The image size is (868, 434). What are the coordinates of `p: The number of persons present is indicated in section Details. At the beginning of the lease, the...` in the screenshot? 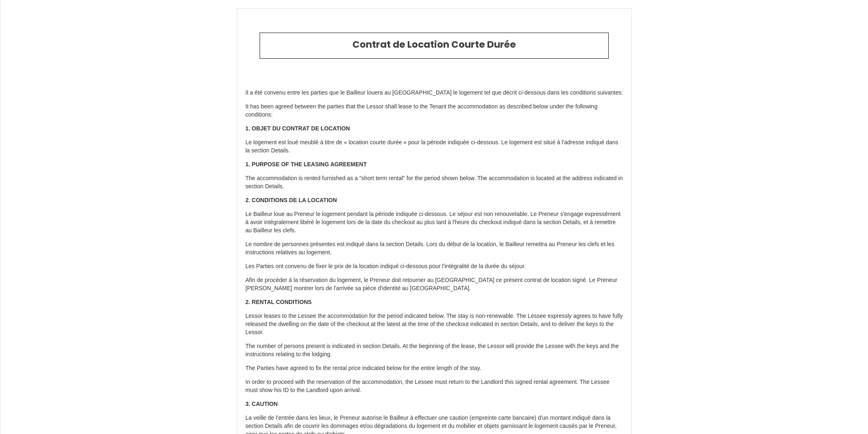 It's located at (434, 351).